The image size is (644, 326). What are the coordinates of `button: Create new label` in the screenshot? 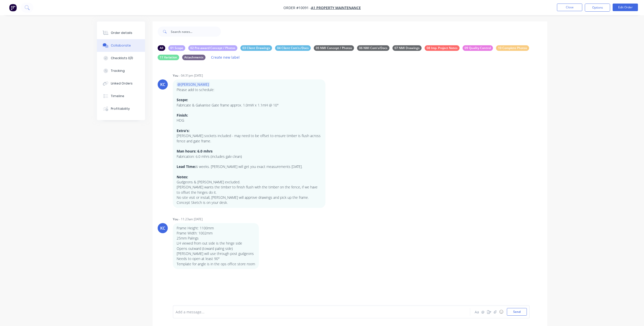 It's located at (225, 57).